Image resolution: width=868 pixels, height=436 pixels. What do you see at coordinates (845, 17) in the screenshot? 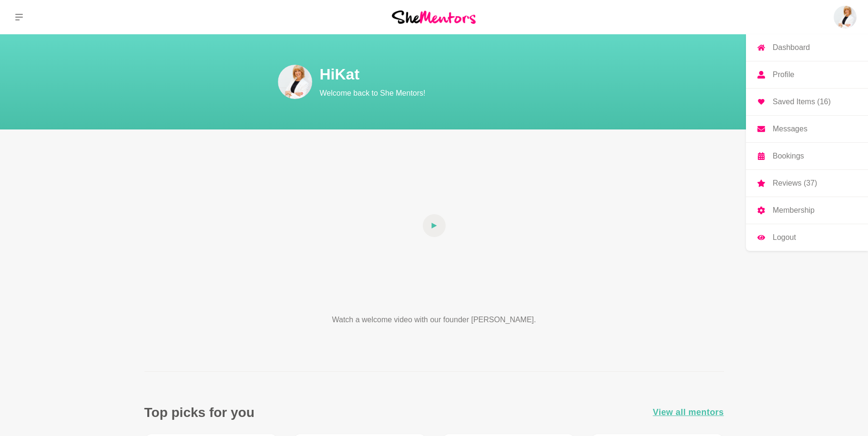
I see `a: Kat MillarDashboardProfileSaved Items (16)MessagesBookingsReviews (37)MembershipLogout` at bounding box center [845, 17].